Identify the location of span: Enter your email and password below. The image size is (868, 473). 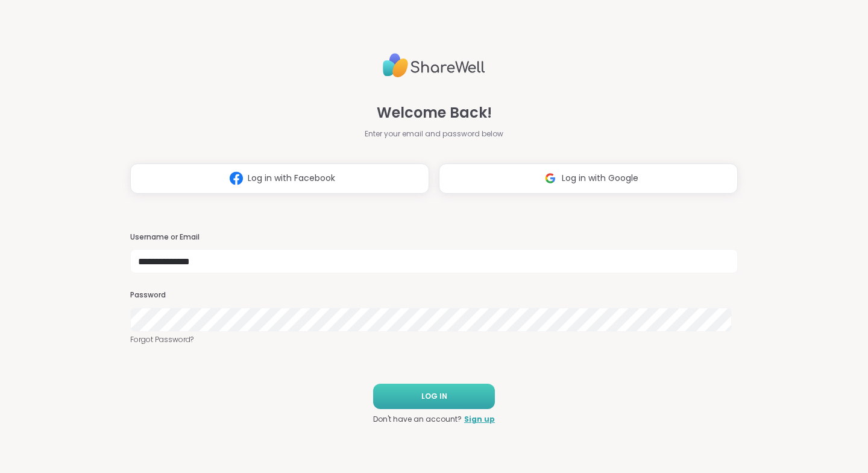
(434, 134).